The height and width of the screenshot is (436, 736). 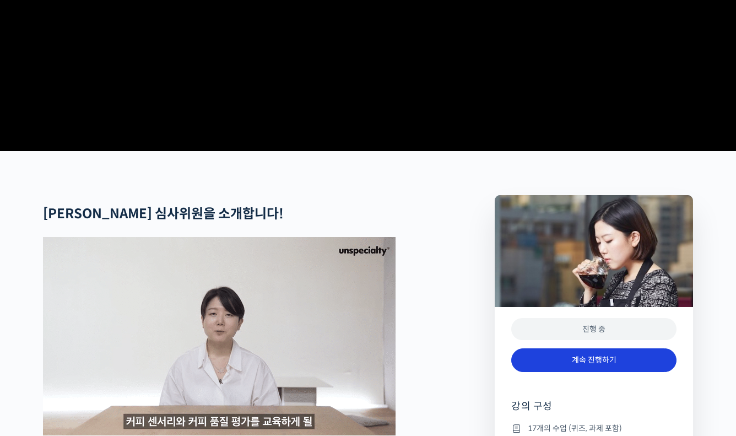 I want to click on span: 대화, so click(x=107, y=366).